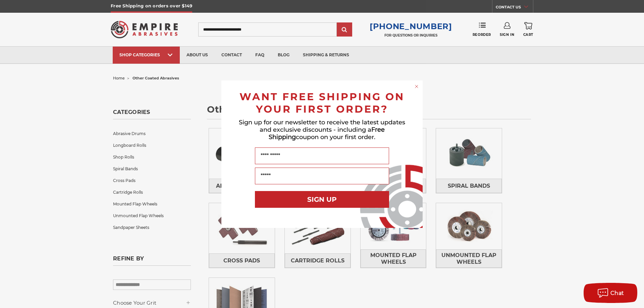 Image resolution: width=644 pixels, height=308 pixels. What do you see at coordinates (416, 86) in the screenshot?
I see `button: Close dialog` at bounding box center [416, 86].